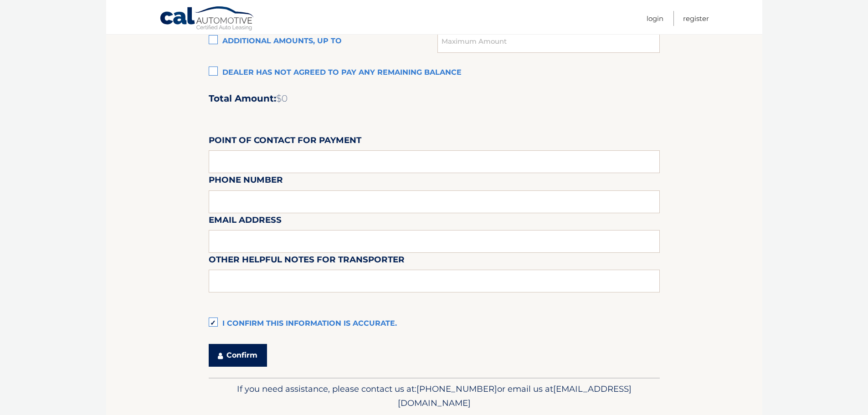  I want to click on span: $0, so click(282, 98).